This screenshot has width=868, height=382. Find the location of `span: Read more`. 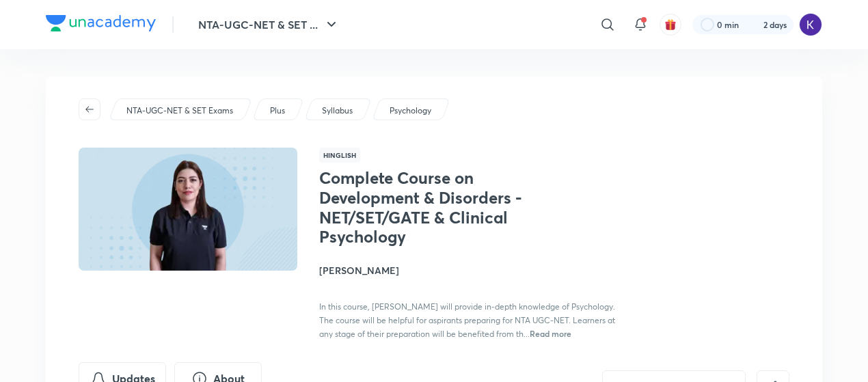

span: Read more is located at coordinates (550, 333).